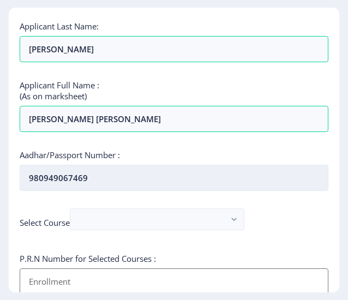 The image size is (348, 300). I want to click on label: Select Course, so click(45, 222).